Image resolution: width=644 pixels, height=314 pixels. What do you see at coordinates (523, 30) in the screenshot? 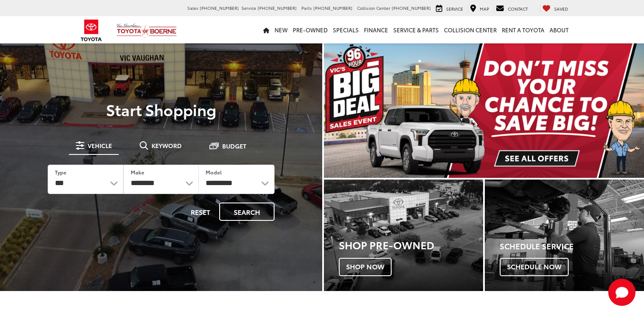
I see `a: Rent a Toyota` at bounding box center [523, 30].